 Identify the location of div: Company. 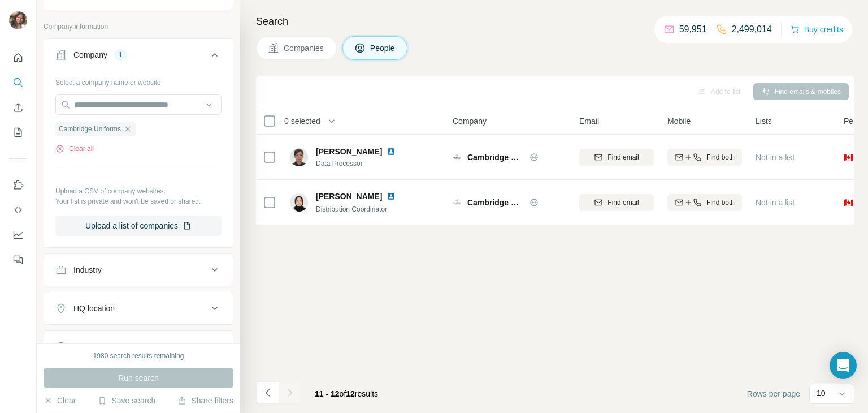
(91, 55).